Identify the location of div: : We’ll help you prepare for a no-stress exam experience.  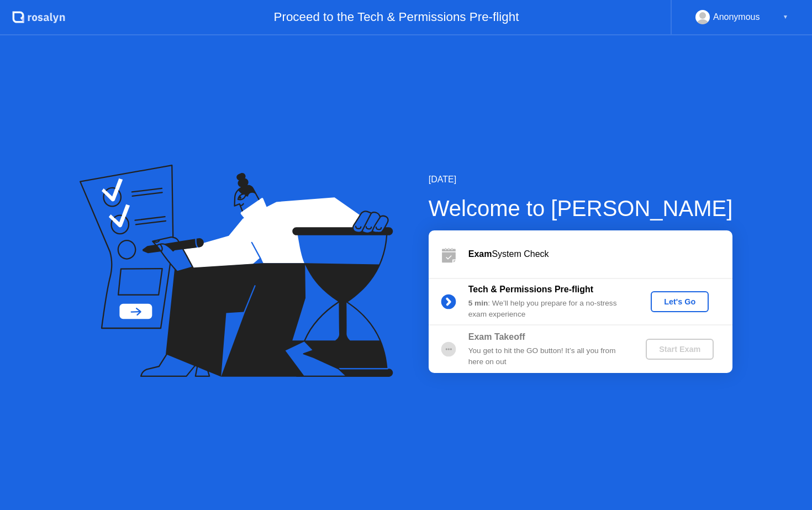
(548, 309).